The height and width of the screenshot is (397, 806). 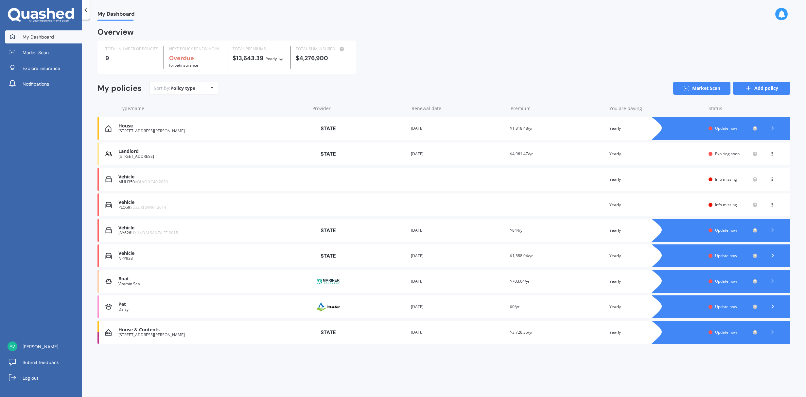 I want to click on span: Market Scan, so click(x=36, y=53).